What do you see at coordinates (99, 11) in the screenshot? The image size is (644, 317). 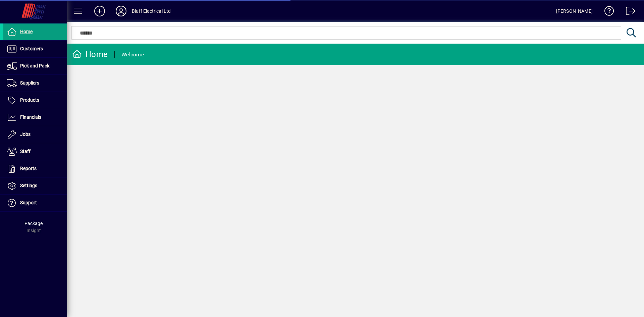 I see `button: Add` at bounding box center [99, 11].